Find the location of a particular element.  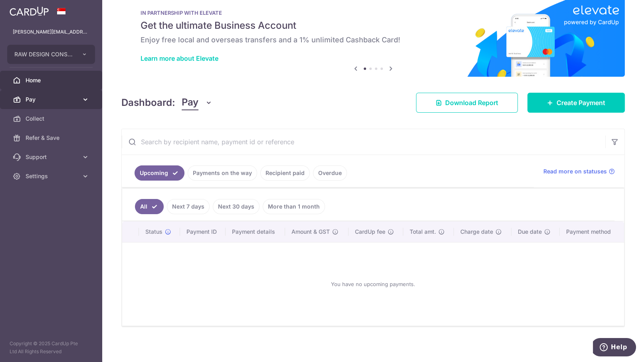

span: Due date is located at coordinates (530, 231).